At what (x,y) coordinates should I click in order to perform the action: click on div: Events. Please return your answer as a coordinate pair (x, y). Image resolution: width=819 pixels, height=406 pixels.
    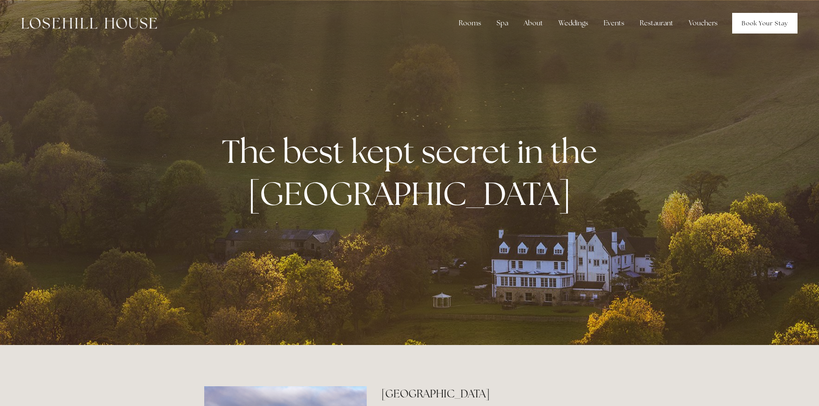
    Looking at the image, I should click on (614, 23).